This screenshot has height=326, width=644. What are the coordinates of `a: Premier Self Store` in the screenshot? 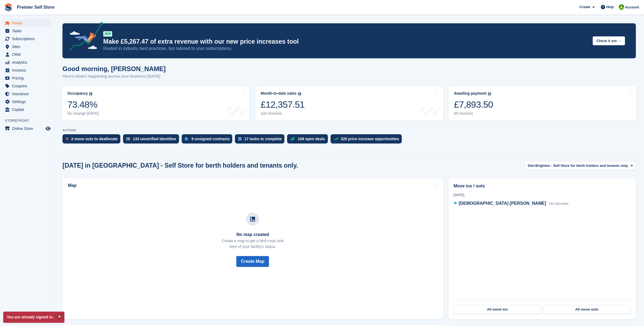 It's located at (35, 7).